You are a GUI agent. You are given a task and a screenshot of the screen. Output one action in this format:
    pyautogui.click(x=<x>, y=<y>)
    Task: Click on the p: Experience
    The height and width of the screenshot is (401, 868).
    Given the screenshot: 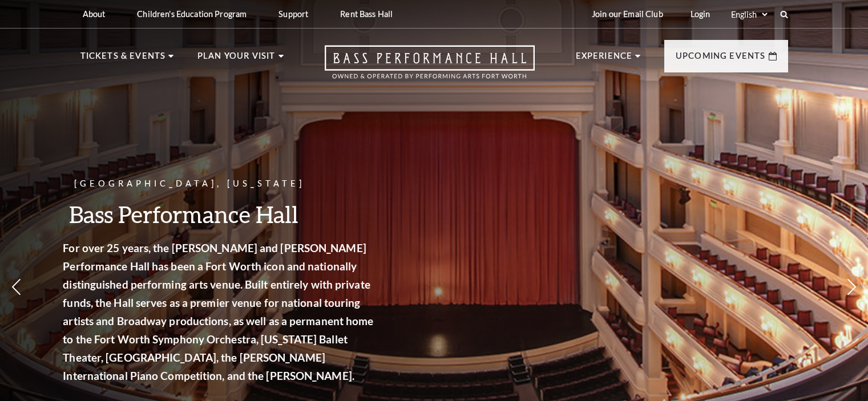 What is the action you would take?
    pyautogui.click(x=604, y=60)
    